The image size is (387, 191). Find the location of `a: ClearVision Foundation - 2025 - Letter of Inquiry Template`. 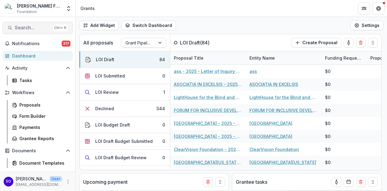

a: ClearVision Foundation - 2025 - Letter of Inquiry Template is located at coordinates (208, 149).